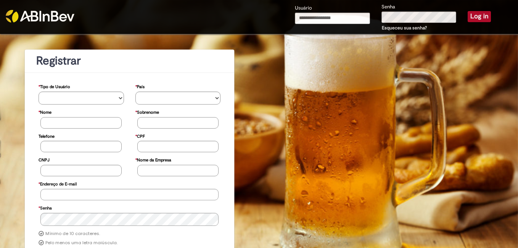  I want to click on label: Pelo menos uma letra maiúscula., so click(81, 243).